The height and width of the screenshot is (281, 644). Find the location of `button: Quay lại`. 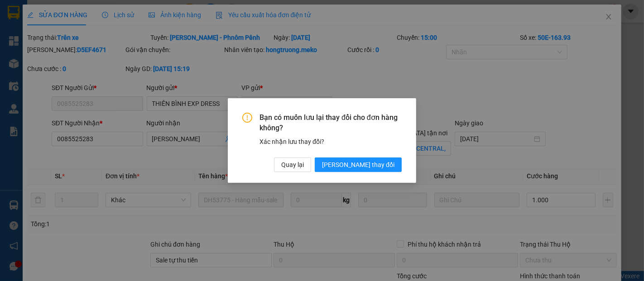

button: Quay lại is located at coordinates (293, 165).